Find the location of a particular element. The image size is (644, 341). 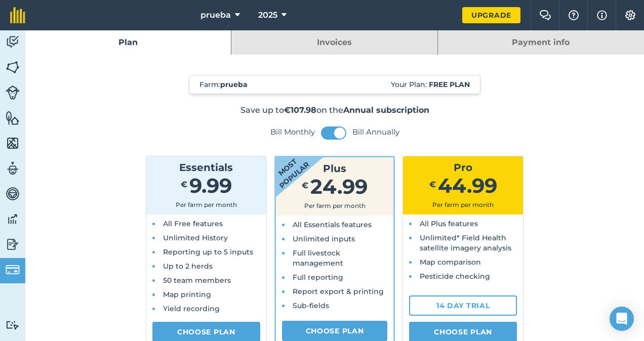

span: All Free features is located at coordinates (193, 224).